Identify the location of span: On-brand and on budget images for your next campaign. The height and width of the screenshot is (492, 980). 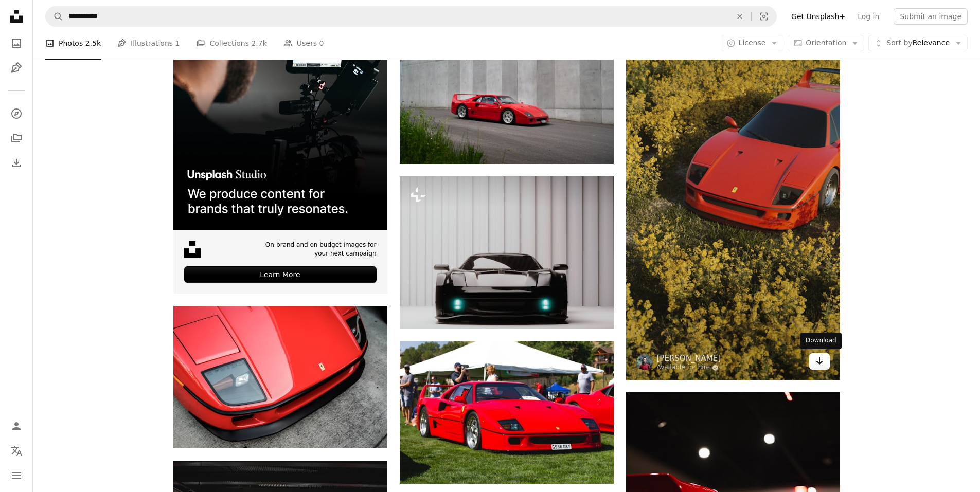
(318, 249).